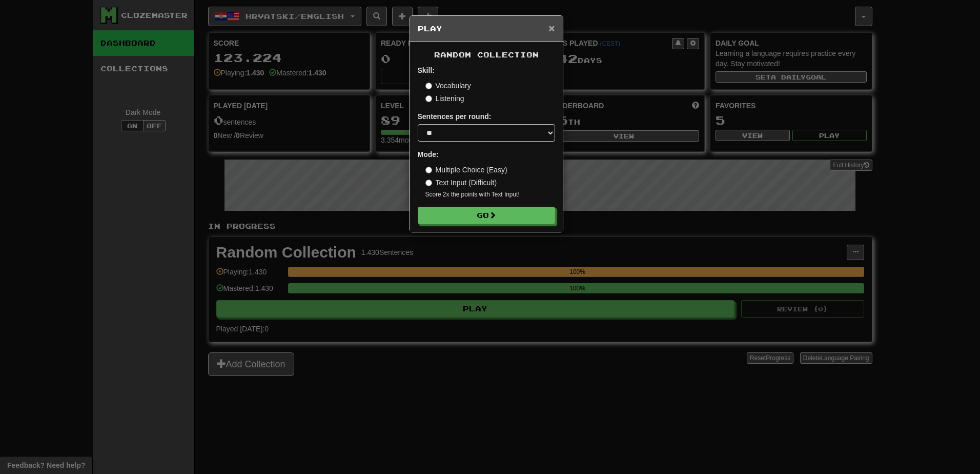  I want to click on input: Vocabulary, so click(429, 85).